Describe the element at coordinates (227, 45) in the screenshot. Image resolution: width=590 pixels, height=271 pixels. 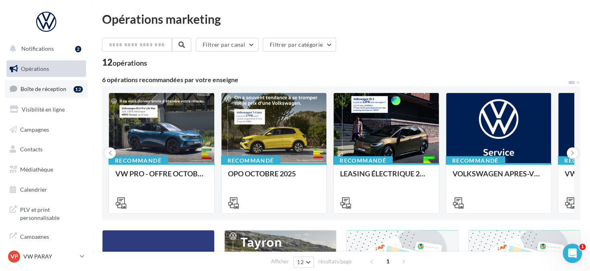
I see `button: Filtrer par canal` at that location.